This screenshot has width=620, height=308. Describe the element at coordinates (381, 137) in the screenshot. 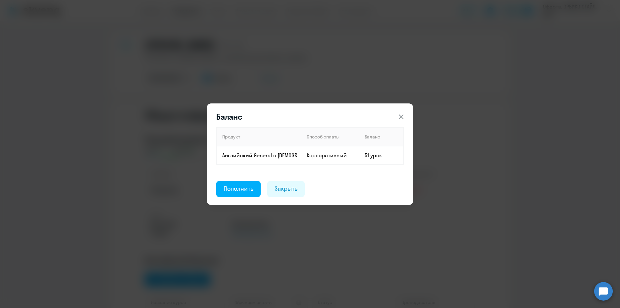

I see `th: Баланс` at that location.